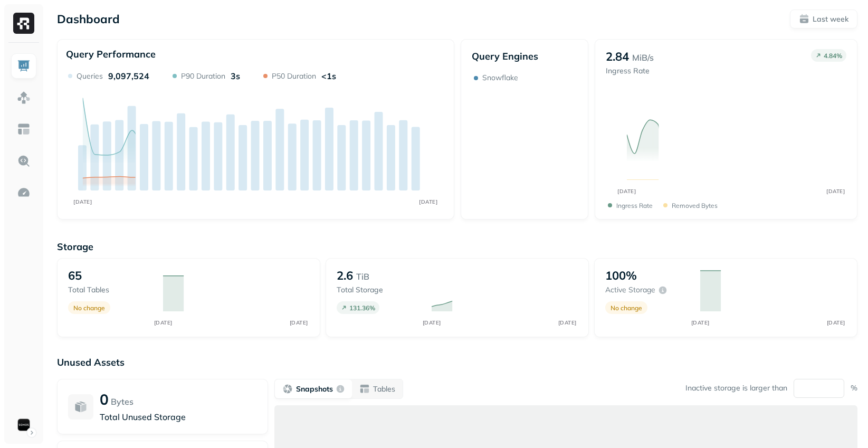  I want to click on p: Last week, so click(830, 19).